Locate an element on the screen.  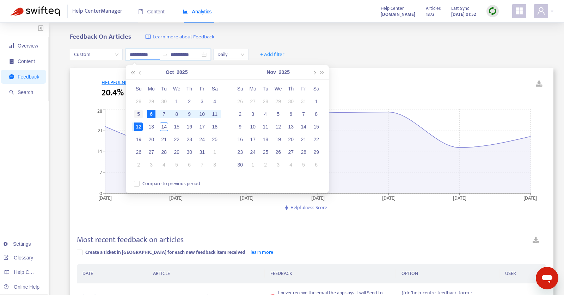
td: 2025-11-19 is located at coordinates (278, 140).